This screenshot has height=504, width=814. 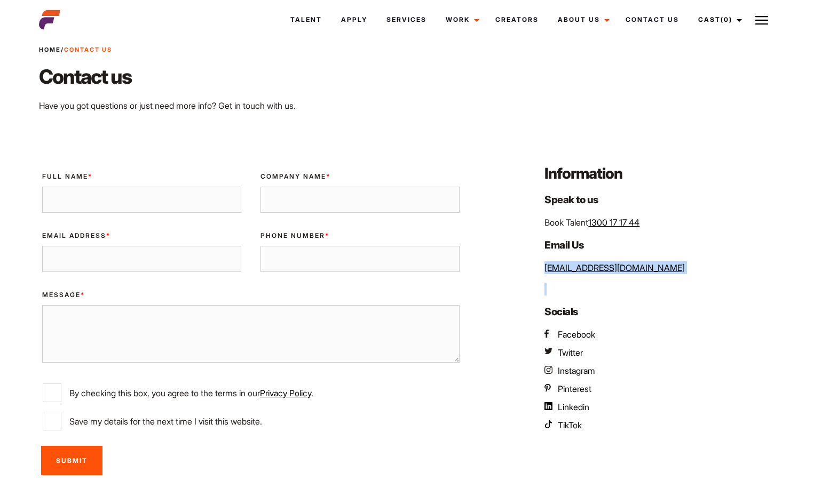 What do you see at coordinates (660, 223) in the screenshot?
I see `p: Book Talent` at bounding box center [660, 223].